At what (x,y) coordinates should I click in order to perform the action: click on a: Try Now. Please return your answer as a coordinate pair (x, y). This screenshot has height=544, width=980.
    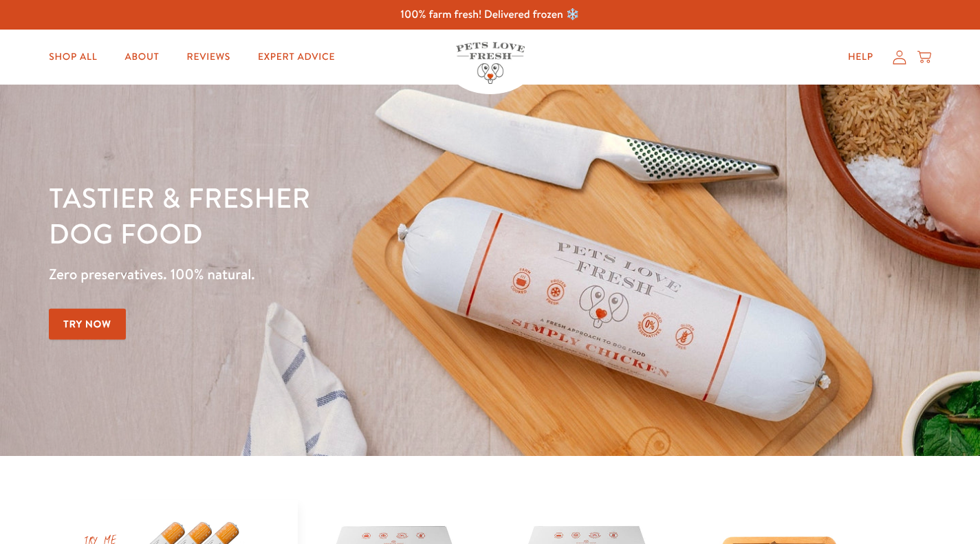
    Looking at the image, I should click on (87, 324).